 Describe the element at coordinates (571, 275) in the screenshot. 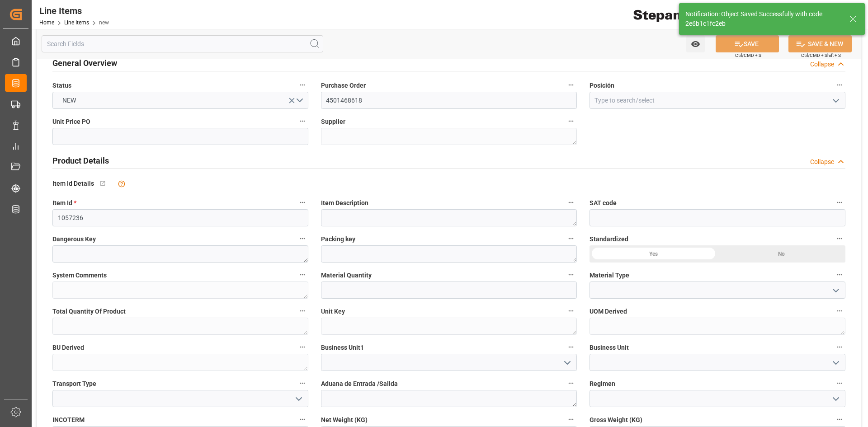

I see `button: Material Quantity` at that location.